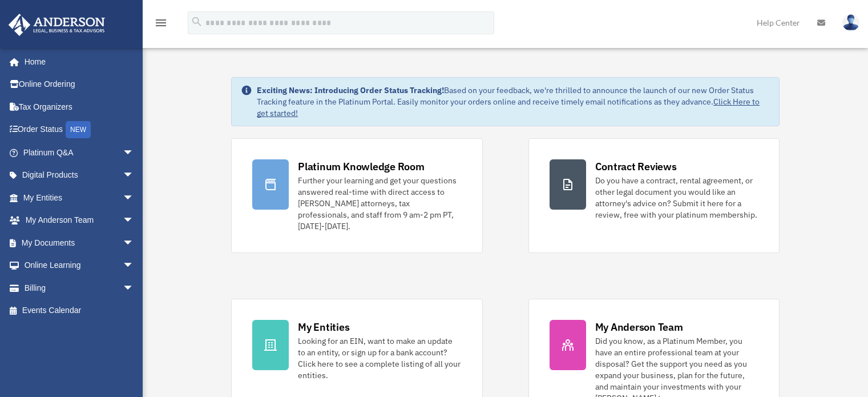 The width and height of the screenshot is (868, 397). Describe the element at coordinates (161, 23) in the screenshot. I see `i: menu` at that location.